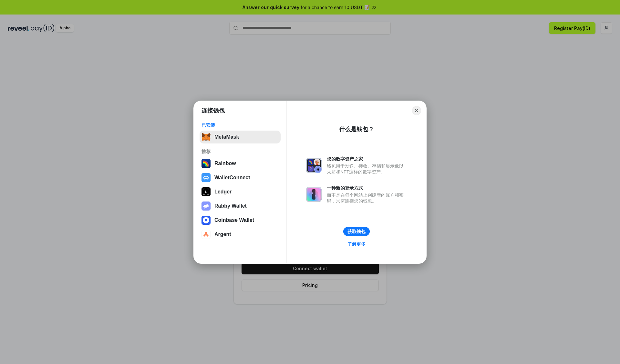  I want to click on button: 获取钱包, so click(356, 232).